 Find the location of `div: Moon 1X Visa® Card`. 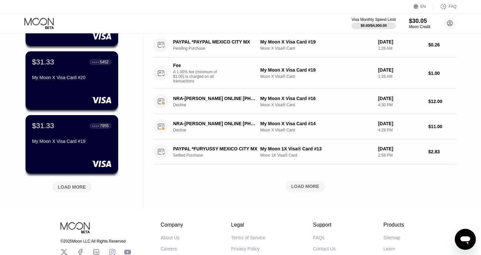

div: Moon 1X Visa® Card is located at coordinates (317, 156).